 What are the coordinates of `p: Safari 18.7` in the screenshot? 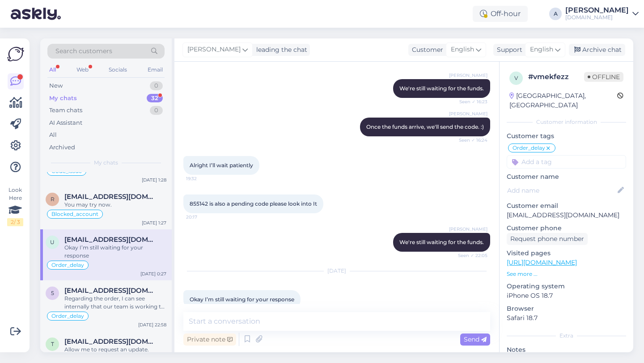 It's located at (566, 318).